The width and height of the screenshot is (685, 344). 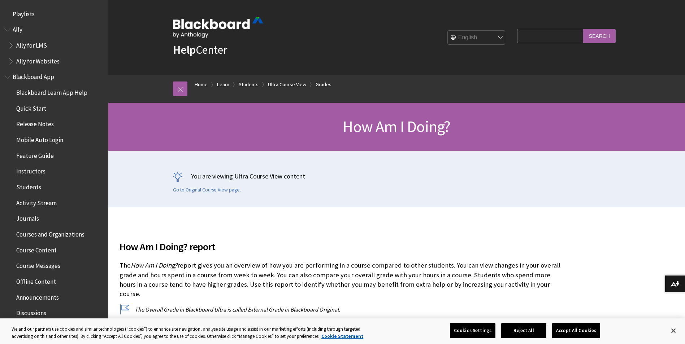 I want to click on span: Discussions, so click(x=31, y=312).